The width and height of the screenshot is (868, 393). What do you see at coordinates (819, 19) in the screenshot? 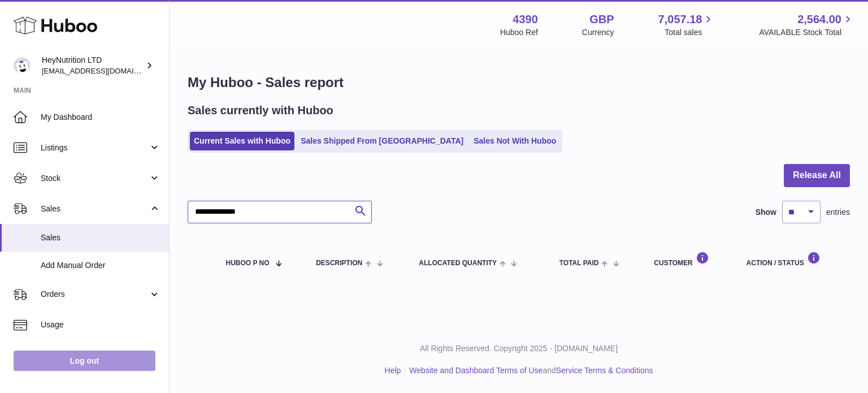
I see `span: 2,564.00` at bounding box center [819, 19].